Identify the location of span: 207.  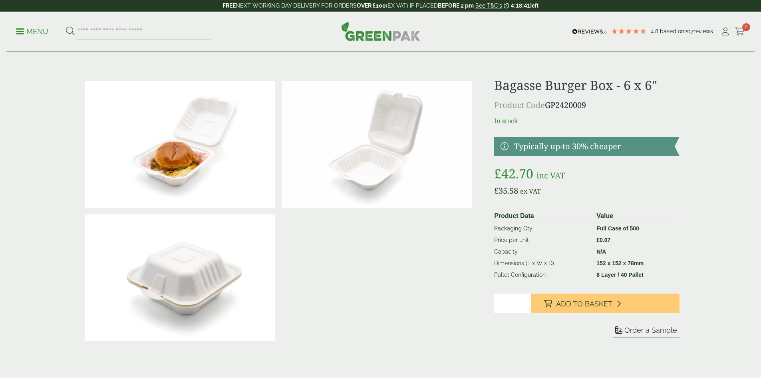
(689, 31).